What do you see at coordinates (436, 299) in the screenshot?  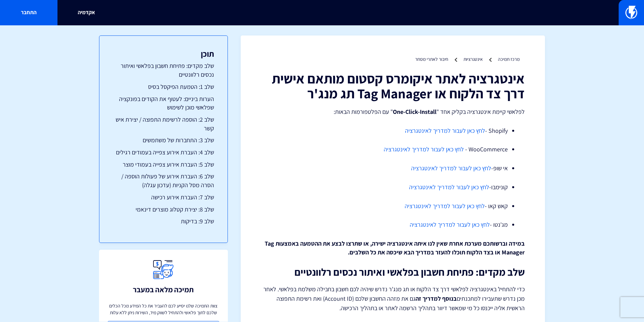 I see `strong: בנוסף למדריך זה` at bounding box center [436, 299].